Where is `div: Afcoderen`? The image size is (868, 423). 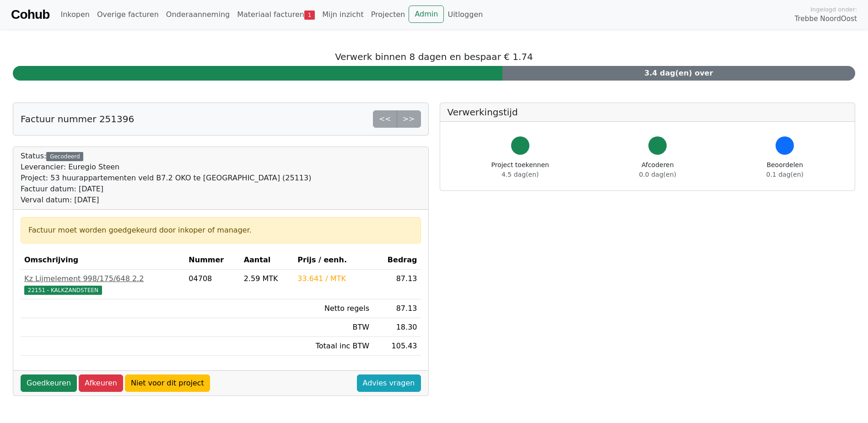 div: Afcoderen is located at coordinates (658, 170).